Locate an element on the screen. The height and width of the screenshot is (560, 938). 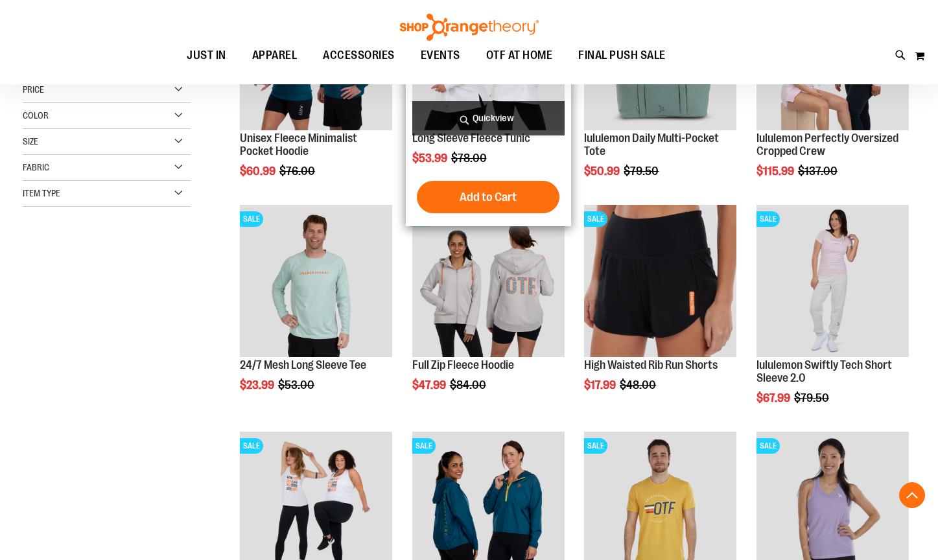
a: JUST IN is located at coordinates (206, 56).